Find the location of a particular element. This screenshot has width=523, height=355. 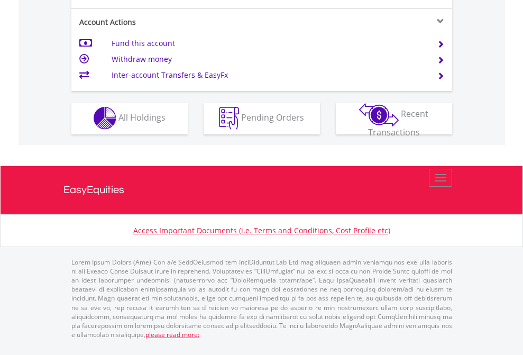

a: Access Important Documents (i.e. Terms and Conditions, Cost Profile etc) is located at coordinates (262, 230).